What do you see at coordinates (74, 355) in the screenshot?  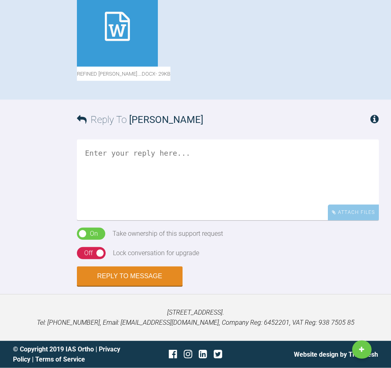 I see `div: © Copyright 2019 IAS Ortho | |` at bounding box center [74, 355].